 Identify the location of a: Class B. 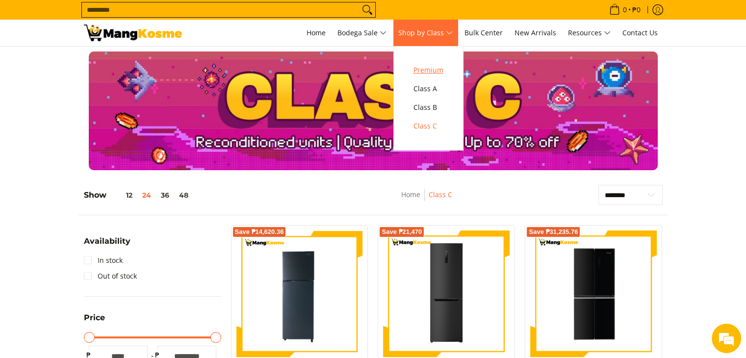
(428, 107).